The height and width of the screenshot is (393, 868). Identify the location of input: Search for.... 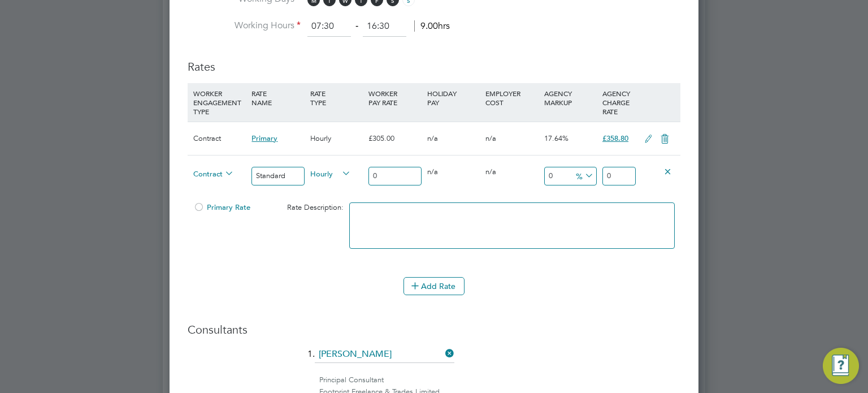
(385, 354).